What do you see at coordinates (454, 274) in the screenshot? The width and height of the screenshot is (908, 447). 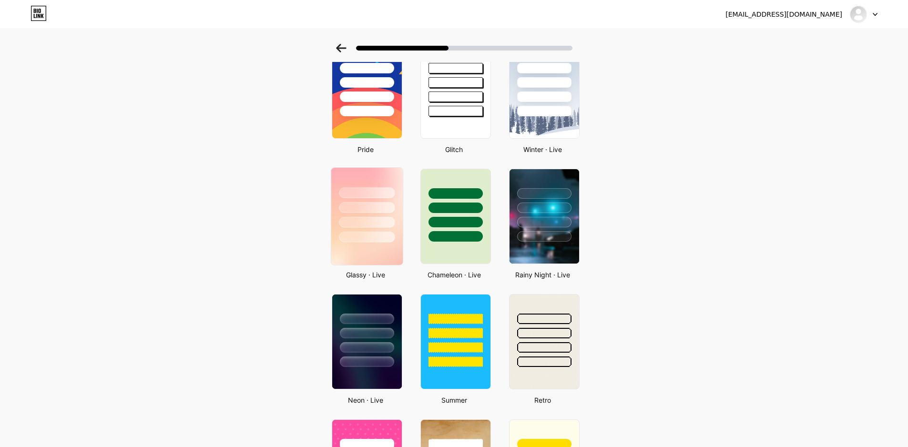 I see `div: Chameleon · Live` at bounding box center [454, 274].